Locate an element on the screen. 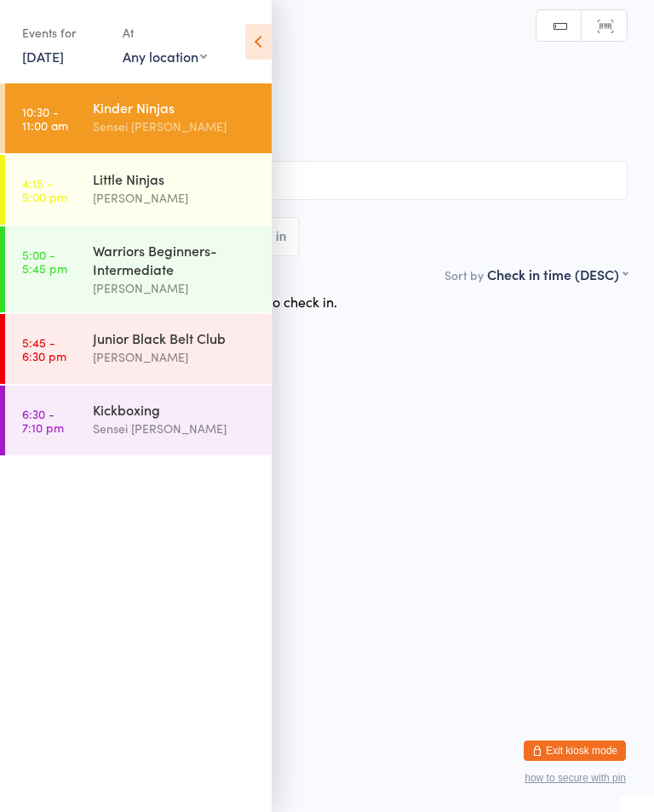  div: Little Ninjas is located at coordinates (175, 179).